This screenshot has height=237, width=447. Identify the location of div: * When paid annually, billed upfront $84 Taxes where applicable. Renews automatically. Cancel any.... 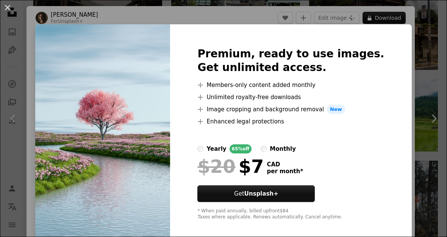
(291, 214).